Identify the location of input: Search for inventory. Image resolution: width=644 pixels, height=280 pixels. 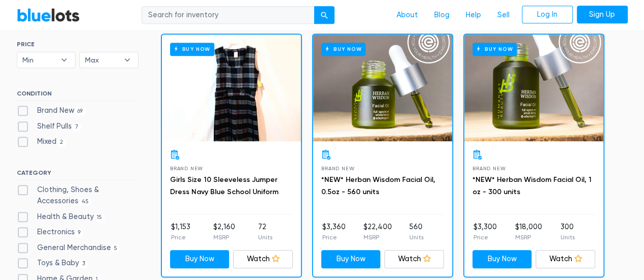
(228, 15).